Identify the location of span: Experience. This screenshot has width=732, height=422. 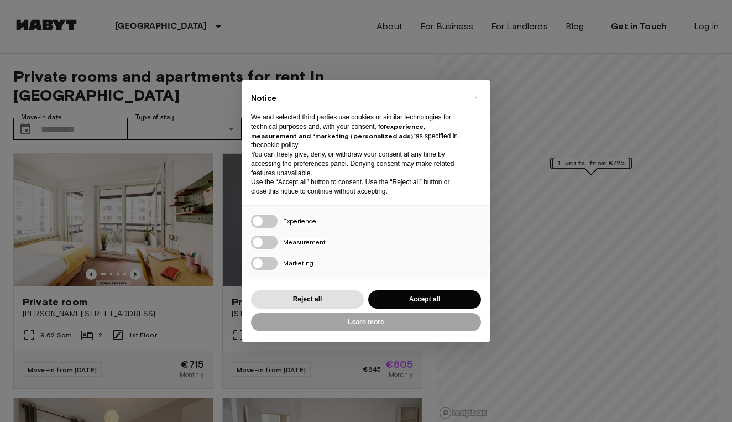
(299, 220).